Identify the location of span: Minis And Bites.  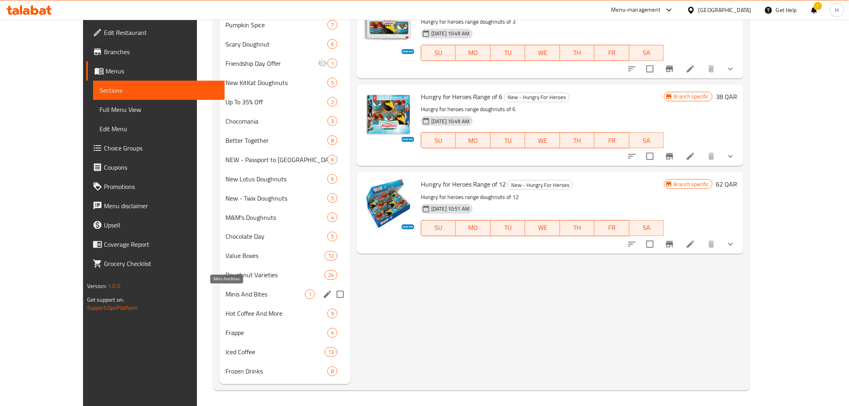
(266, 294).